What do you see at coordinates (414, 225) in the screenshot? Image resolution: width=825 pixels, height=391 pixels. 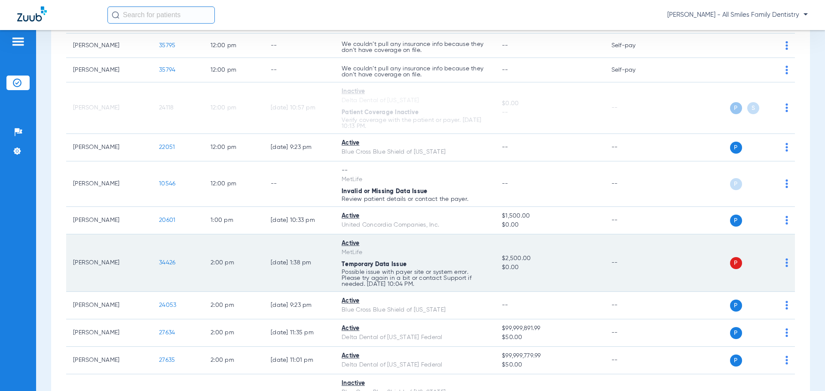 I see `div: United Concordia Companies, Inc.` at bounding box center [414, 225].